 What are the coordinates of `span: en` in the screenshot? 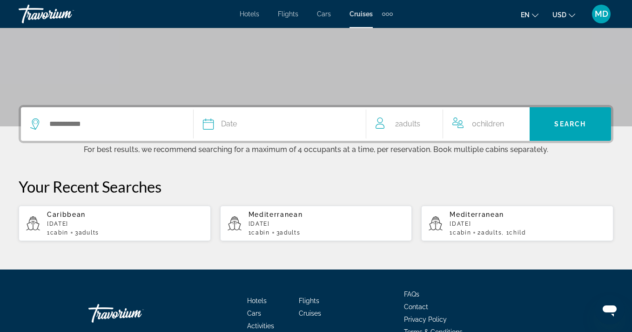 It's located at (525, 15).